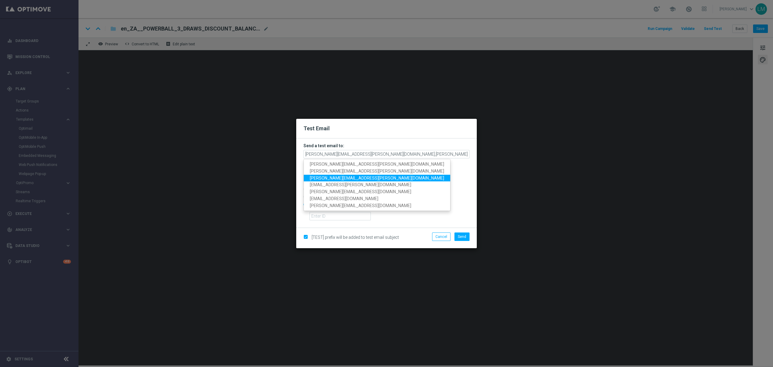  What do you see at coordinates (387, 128) in the screenshot?
I see `h2: Test Email` at bounding box center [387, 128].